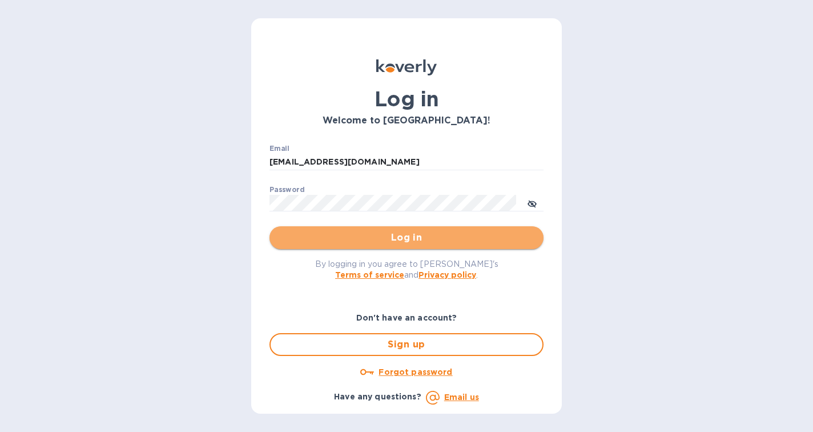 The width and height of the screenshot is (813, 432). What do you see at coordinates (461, 397) in the screenshot?
I see `a: Email us` at bounding box center [461, 397].